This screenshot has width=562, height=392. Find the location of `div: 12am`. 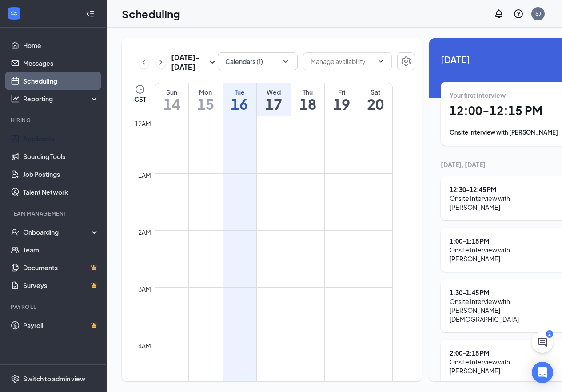

div: 12am is located at coordinates (142, 123).